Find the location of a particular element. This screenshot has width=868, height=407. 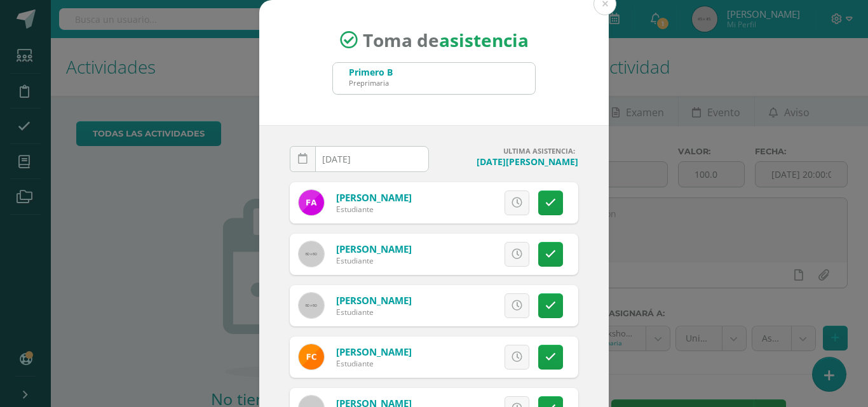

input: Busca un grado o sección aquí... is located at coordinates (434, 78).